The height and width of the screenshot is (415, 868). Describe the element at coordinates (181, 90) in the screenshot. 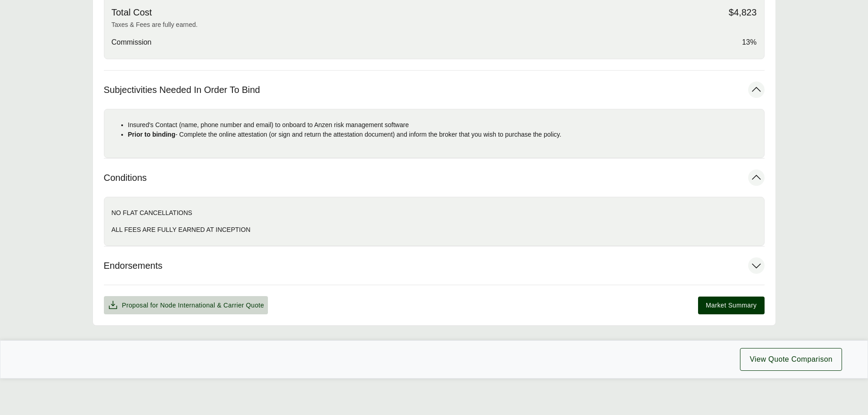

I see `span: Subjectivities Needed In Order To Bind` at that location.